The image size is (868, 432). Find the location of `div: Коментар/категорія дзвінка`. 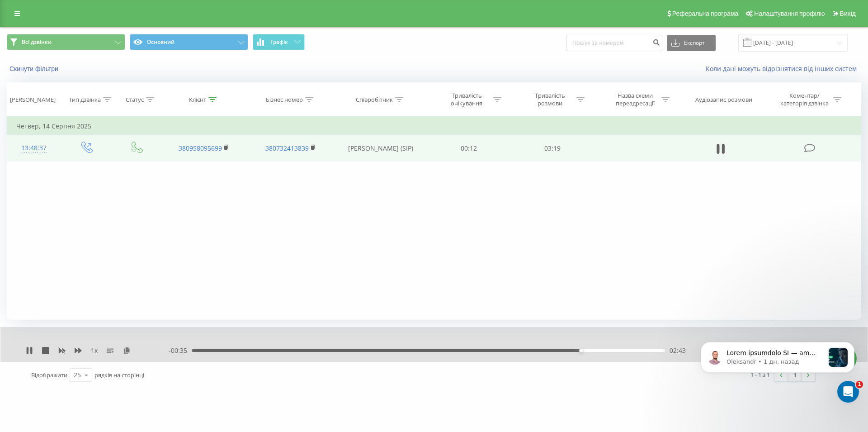

div: Коментар/категорія дзвінка is located at coordinates (804, 99).